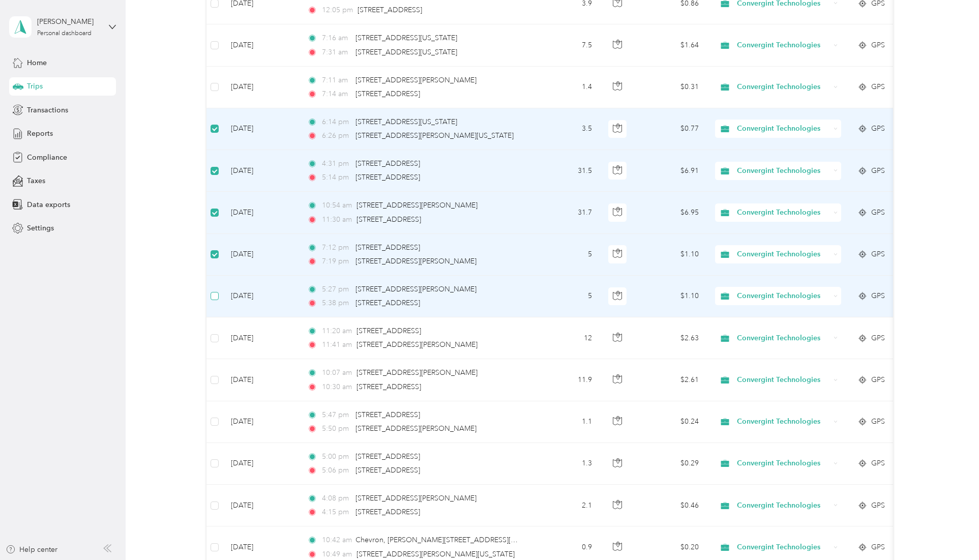 The image size is (979, 560). Describe the element at coordinates (336, 94) in the screenshot. I see `span: 7:14 am` at that location.